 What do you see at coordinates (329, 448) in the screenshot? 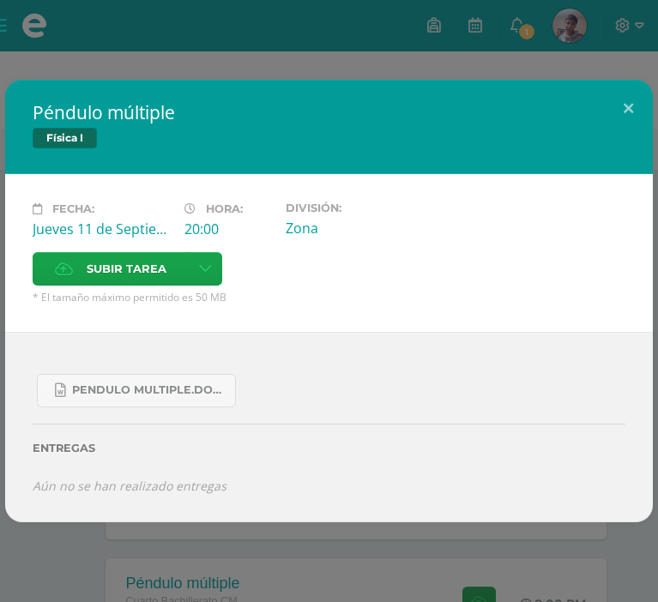
I see `label: Entregas` at bounding box center [329, 448].